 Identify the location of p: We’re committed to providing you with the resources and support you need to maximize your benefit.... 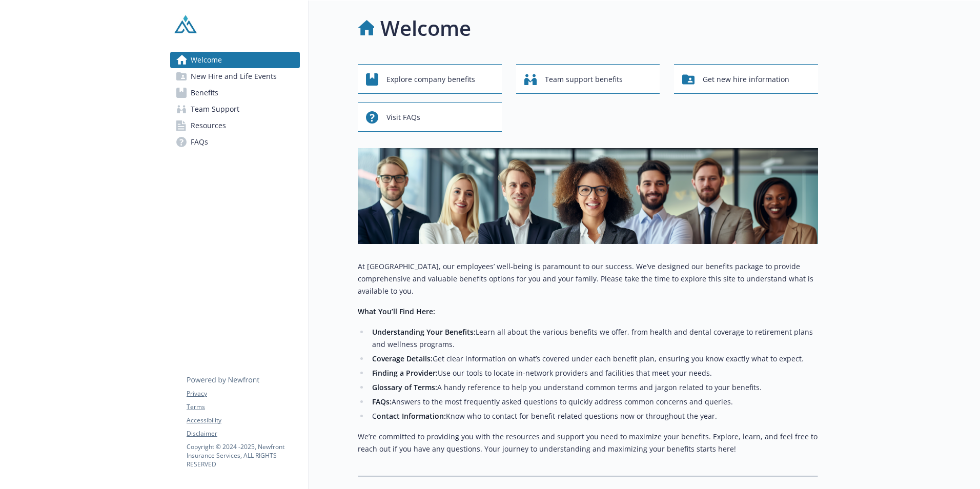
(588, 443).